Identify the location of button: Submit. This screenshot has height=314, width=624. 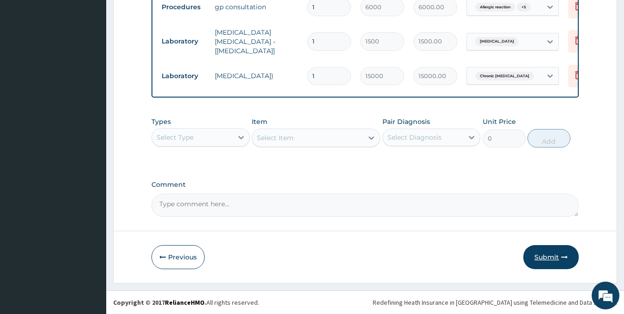
(551, 257).